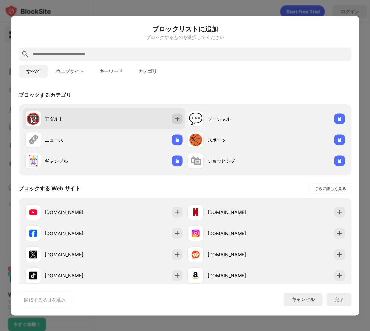  Describe the element at coordinates (49, 189) in the screenshot. I see `div: ブロックする Web サイト` at that location.